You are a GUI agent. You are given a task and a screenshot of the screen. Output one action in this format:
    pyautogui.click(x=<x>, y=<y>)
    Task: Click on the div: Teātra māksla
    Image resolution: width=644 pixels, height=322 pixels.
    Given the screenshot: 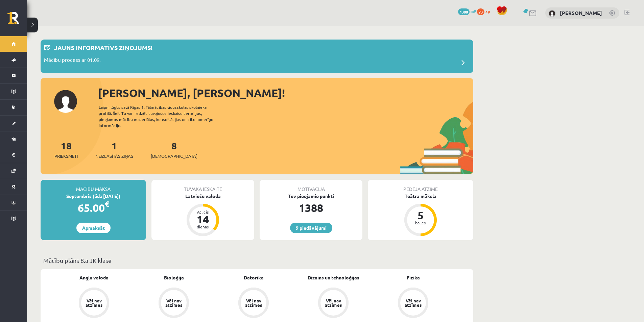 What is the action you would take?
    pyautogui.click(x=421, y=196)
    